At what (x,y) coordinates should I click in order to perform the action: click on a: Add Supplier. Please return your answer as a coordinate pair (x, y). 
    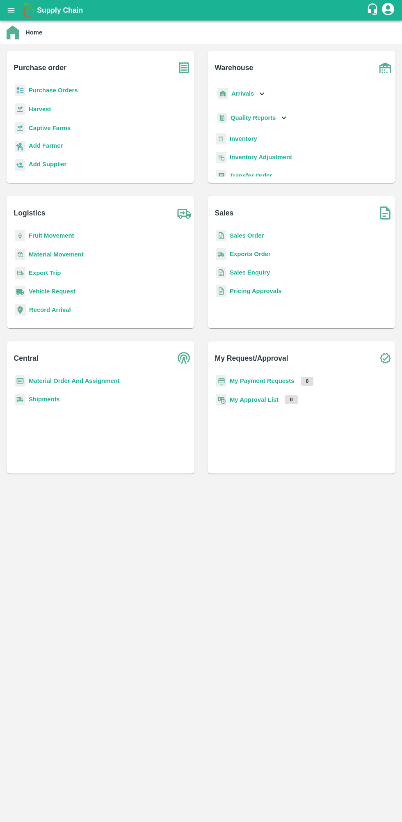
    Looking at the image, I should click on (48, 165).